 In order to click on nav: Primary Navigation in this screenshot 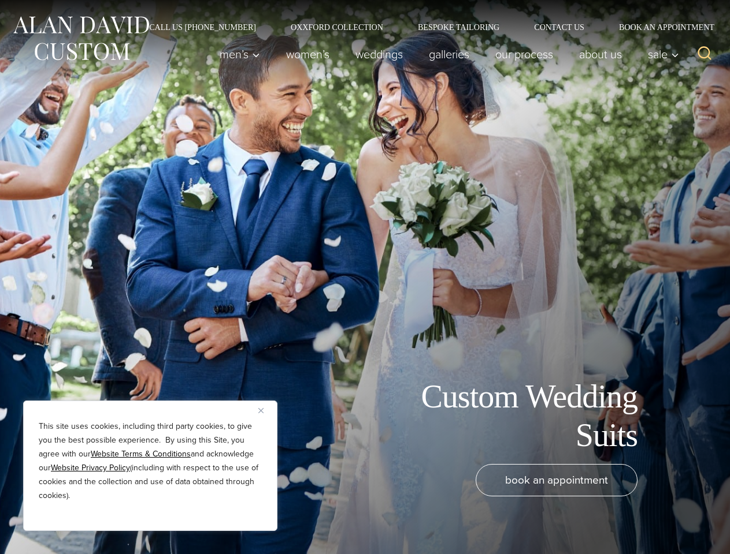, I will do `click(446, 54)`.